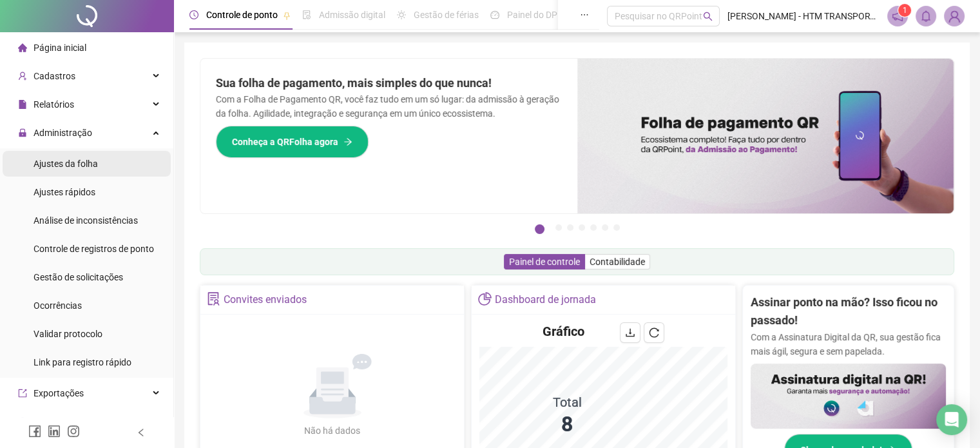 Image resolution: width=980 pixels, height=448 pixels. Describe the element at coordinates (495, 15) in the screenshot. I see `span: dashboard` at that location.